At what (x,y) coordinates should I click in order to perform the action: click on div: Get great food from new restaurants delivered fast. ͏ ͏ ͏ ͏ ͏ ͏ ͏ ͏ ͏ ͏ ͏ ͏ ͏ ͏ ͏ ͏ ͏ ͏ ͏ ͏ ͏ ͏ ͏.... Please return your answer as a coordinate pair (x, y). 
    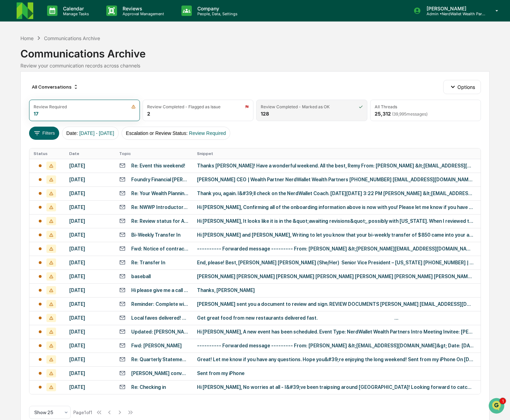
    Looking at the image, I should click on (336, 318).